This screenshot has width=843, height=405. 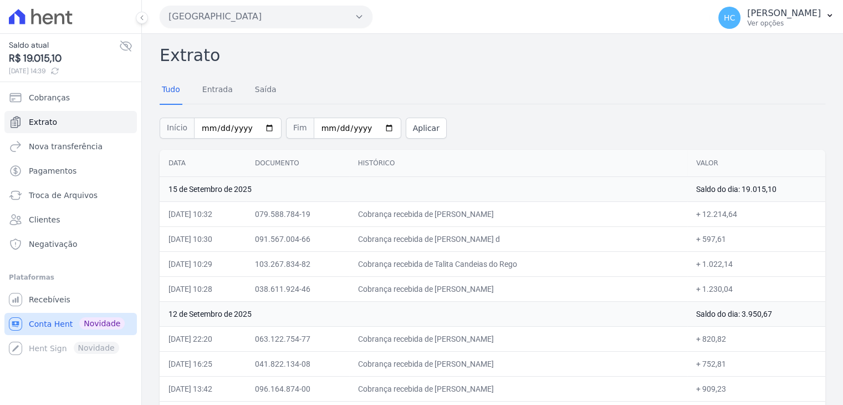 What do you see at coordinates (298, 263) in the screenshot?
I see `td: 103.267.834-82` at bounding box center [298, 263].